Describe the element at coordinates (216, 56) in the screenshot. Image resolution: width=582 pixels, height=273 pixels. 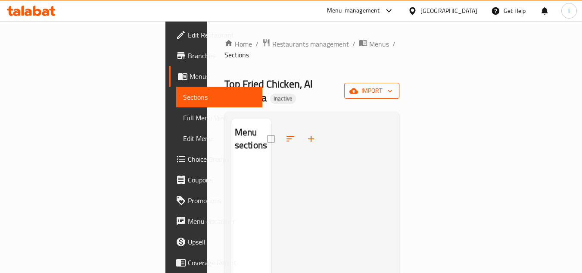
I see `a: Branches` at that location.